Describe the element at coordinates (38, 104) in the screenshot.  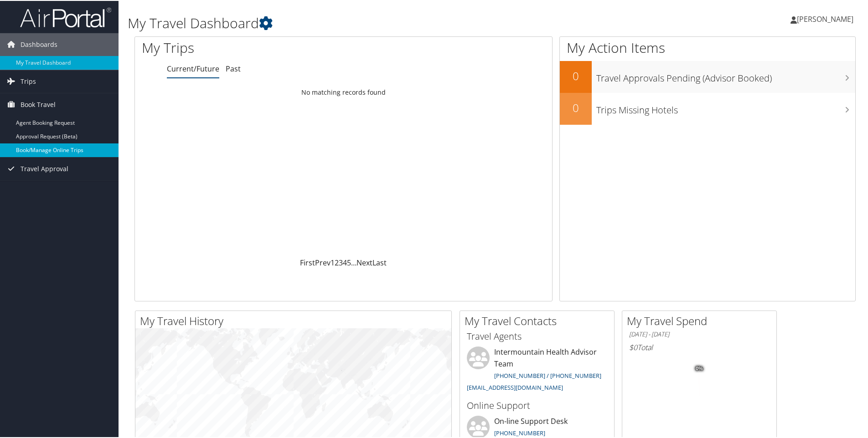
I see `span: Book Travel` at that location.